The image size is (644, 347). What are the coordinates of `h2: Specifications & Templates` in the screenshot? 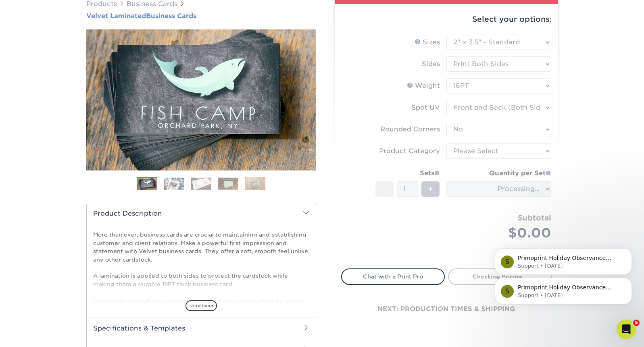 It's located at (201, 328).